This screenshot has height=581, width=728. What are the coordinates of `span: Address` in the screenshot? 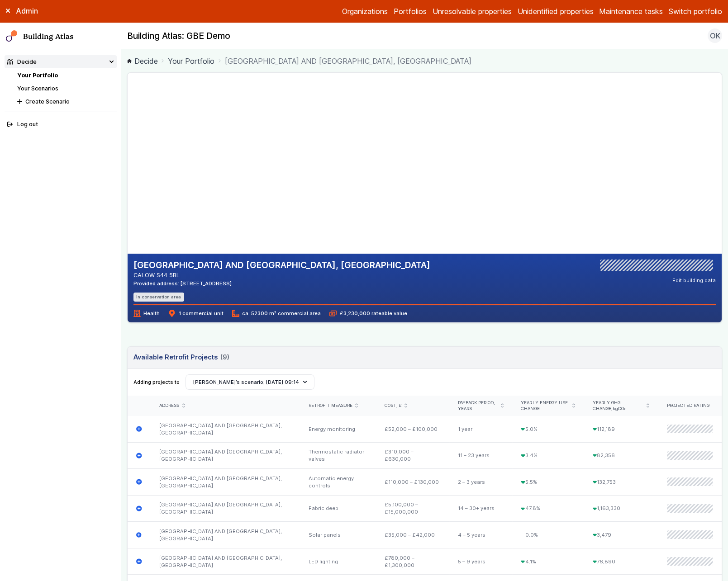 It's located at (169, 406).